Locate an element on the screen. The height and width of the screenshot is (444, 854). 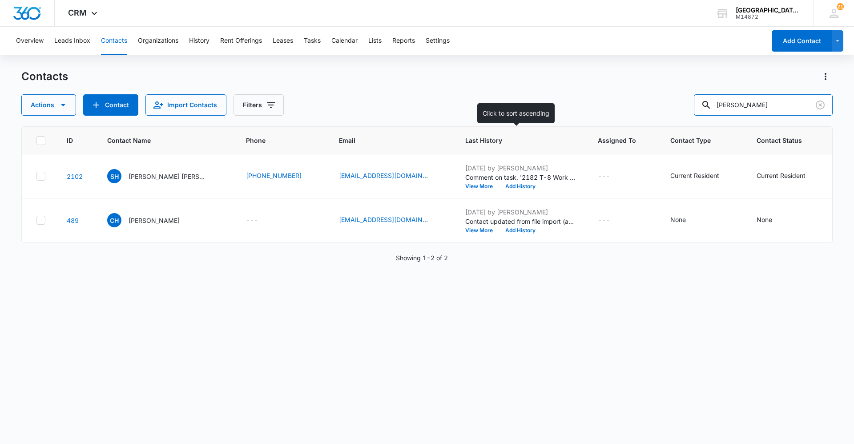
button: Leads Inbox is located at coordinates (72, 41).